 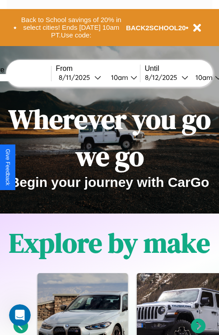 I want to click on div: 8 / 11 / 2025, so click(x=76, y=77).